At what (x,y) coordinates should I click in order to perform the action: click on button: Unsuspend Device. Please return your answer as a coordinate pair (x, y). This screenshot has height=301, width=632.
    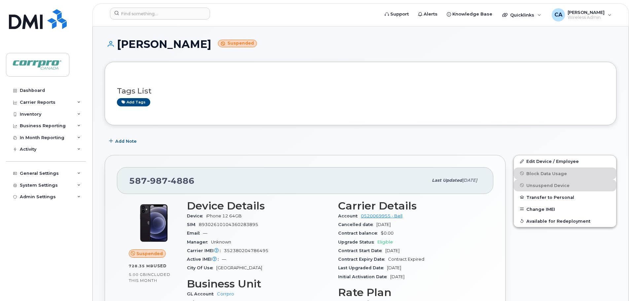
    Looking at the image, I should click on (565, 185).